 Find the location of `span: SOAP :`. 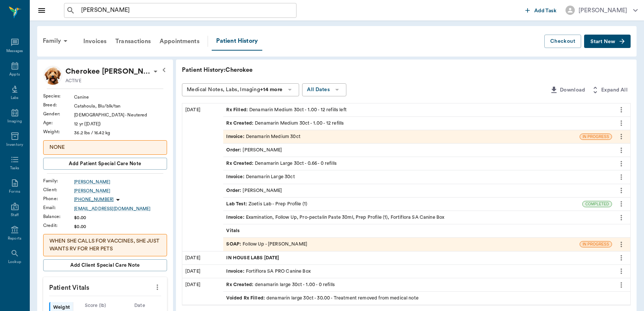

span: SOAP : is located at coordinates (235, 244).